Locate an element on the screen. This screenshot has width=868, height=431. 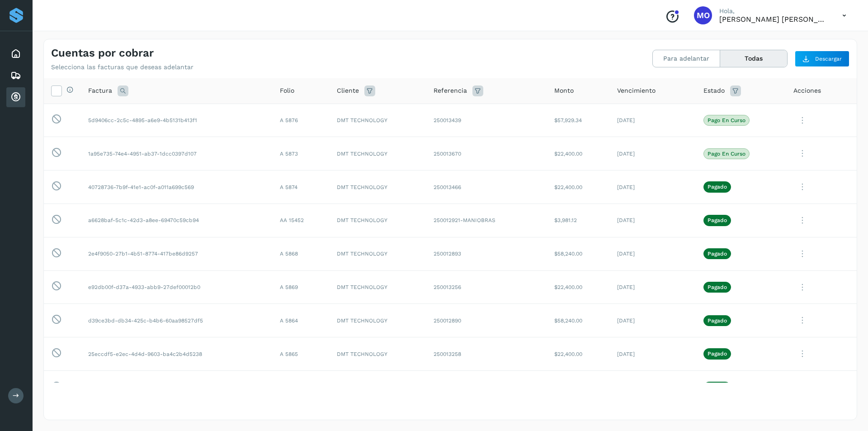
span: Factura is located at coordinates (100, 90).